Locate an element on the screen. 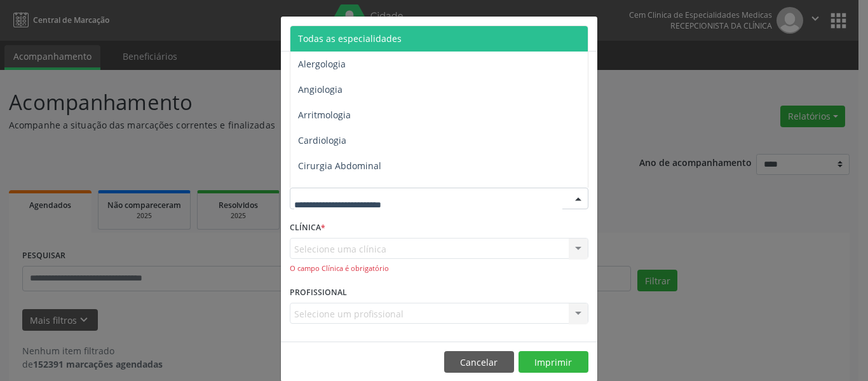  span: Angiologia is located at coordinates (320, 89).